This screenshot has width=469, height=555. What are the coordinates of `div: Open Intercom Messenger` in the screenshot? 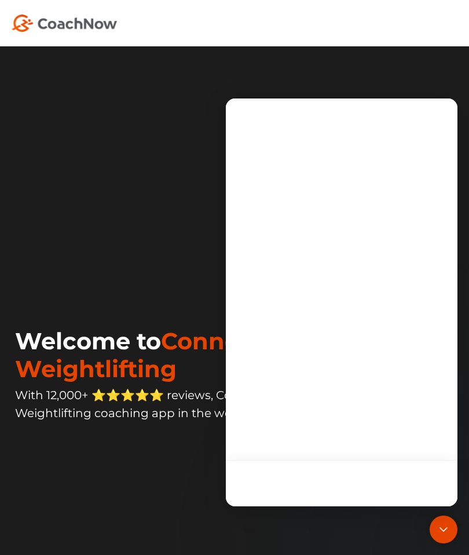 It's located at (444, 529).